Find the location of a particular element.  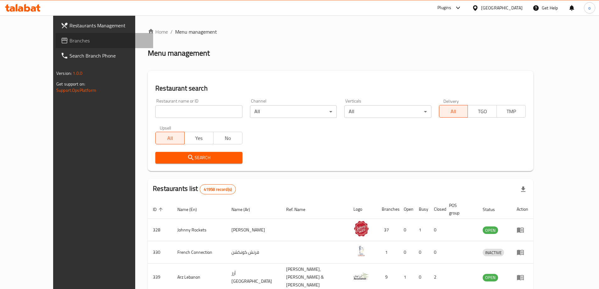

img: French Connection is located at coordinates (361, 251).